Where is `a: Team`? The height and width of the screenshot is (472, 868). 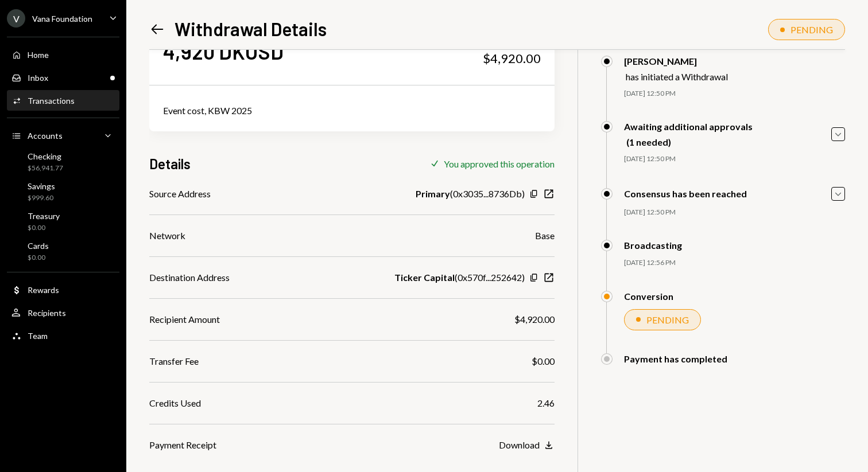
a: Team is located at coordinates (63, 336).